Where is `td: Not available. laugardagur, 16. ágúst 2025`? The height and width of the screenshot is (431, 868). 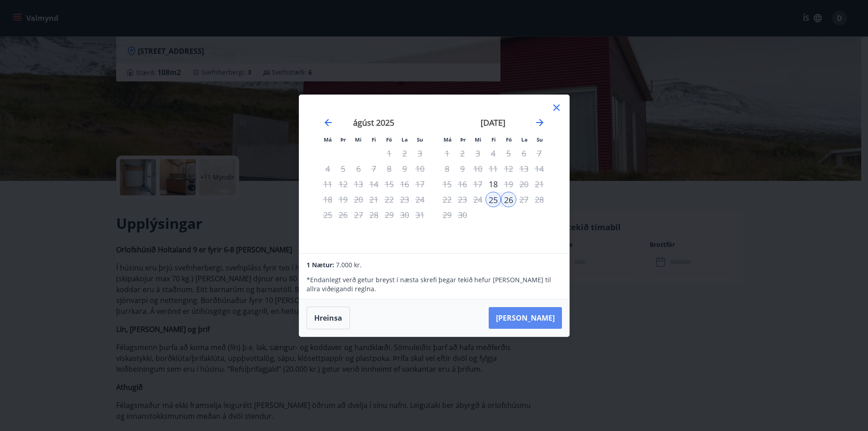
td: Not available. laugardagur, 16. ágúst 2025 is located at coordinates (405, 184).